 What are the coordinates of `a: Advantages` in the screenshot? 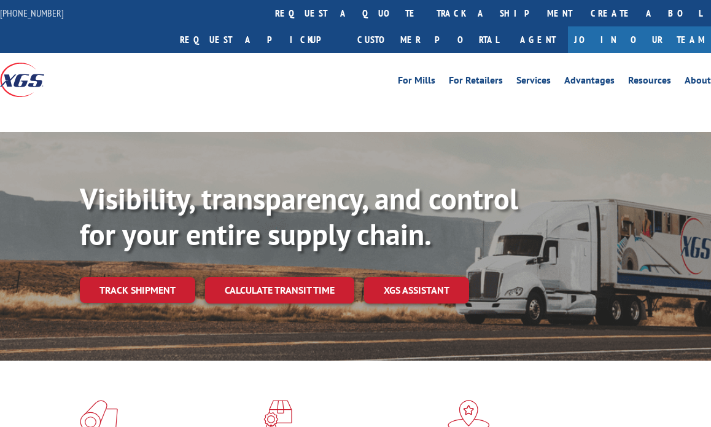 It's located at (590, 82).